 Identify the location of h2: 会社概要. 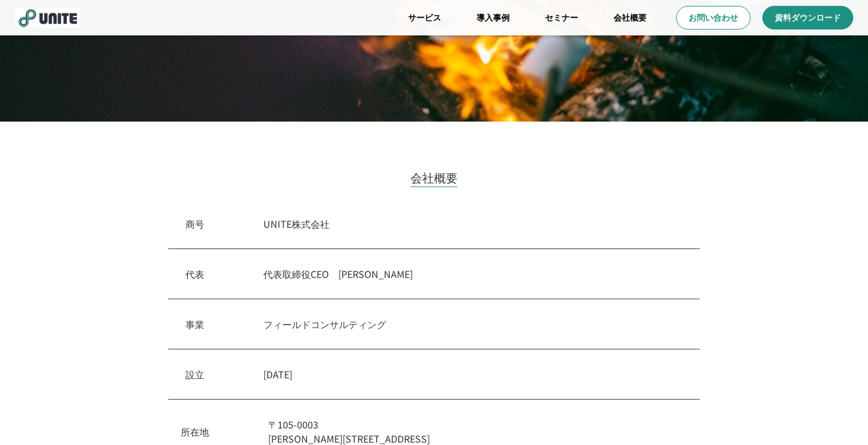
(434, 177).